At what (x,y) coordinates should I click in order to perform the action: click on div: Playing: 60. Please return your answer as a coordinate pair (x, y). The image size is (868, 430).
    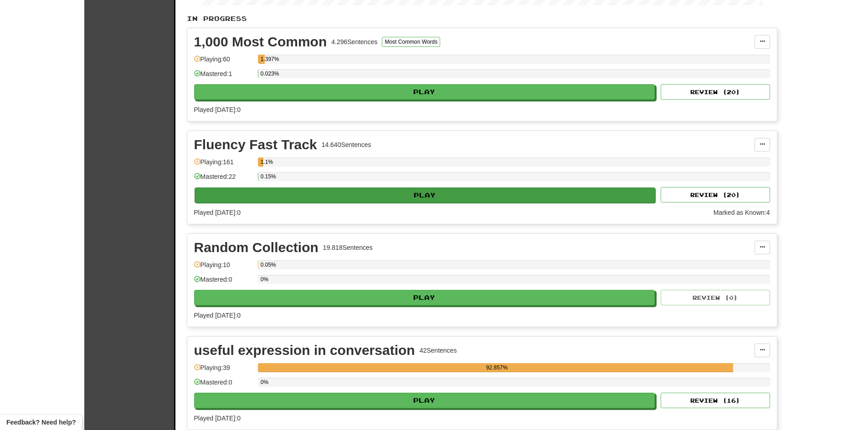
    Looking at the image, I should click on (224, 62).